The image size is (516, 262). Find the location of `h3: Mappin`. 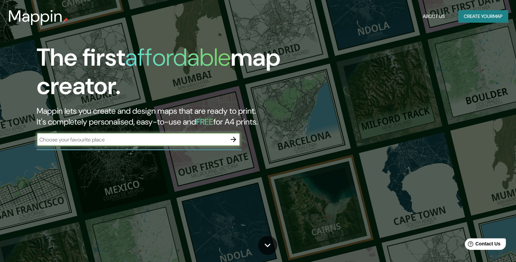

h3: Mappin is located at coordinates (35, 16).